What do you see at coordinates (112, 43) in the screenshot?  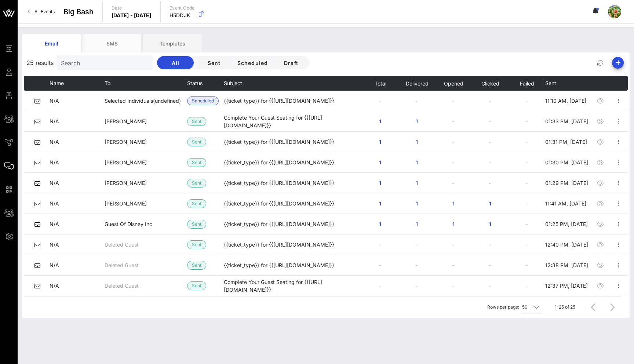 I see `div: SMS` at bounding box center [112, 43].